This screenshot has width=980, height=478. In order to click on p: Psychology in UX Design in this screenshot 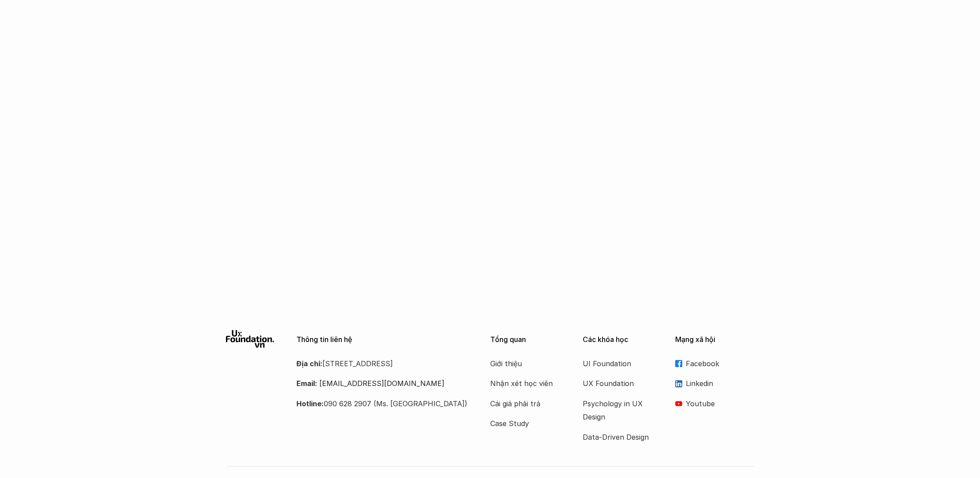, I will do `click(618, 410)`.